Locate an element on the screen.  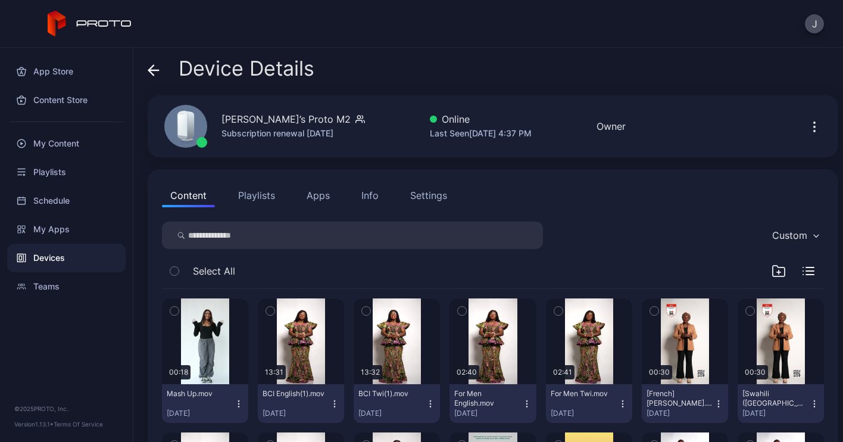
button: Settings is located at coordinates (429, 195).